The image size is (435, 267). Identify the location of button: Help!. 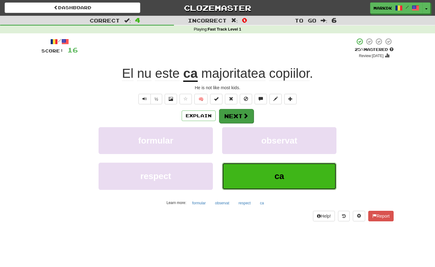
(324, 216).